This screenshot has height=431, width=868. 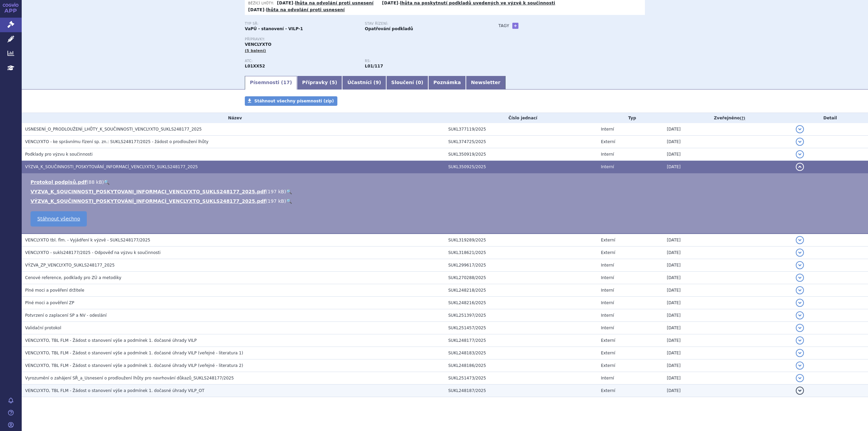 I want to click on td: SUKL251397/2025, so click(x=521, y=315).